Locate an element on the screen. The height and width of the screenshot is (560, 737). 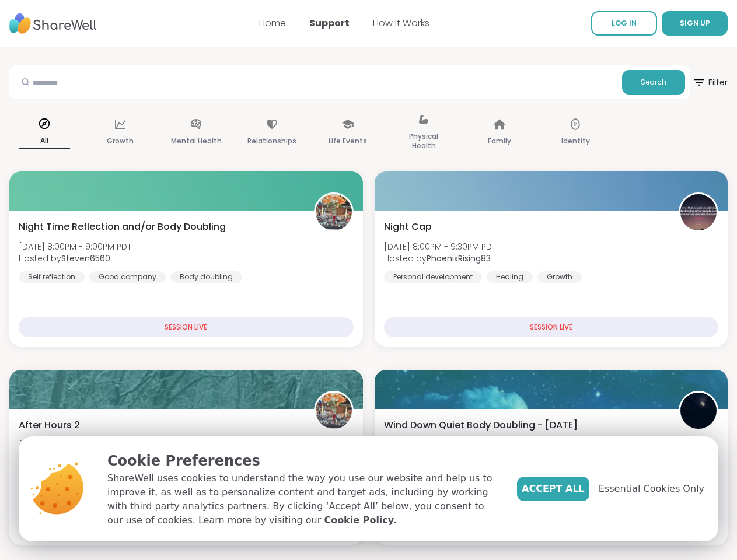
span: Night Time Reflection and/or Body Doubling is located at coordinates (122, 227).